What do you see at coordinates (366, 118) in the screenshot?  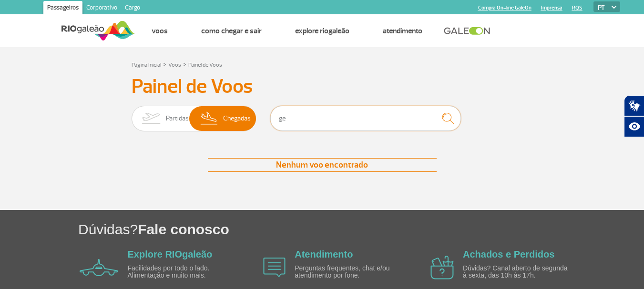 I see `input: Voo, cidade ou cia aérea` at bounding box center [366, 118].